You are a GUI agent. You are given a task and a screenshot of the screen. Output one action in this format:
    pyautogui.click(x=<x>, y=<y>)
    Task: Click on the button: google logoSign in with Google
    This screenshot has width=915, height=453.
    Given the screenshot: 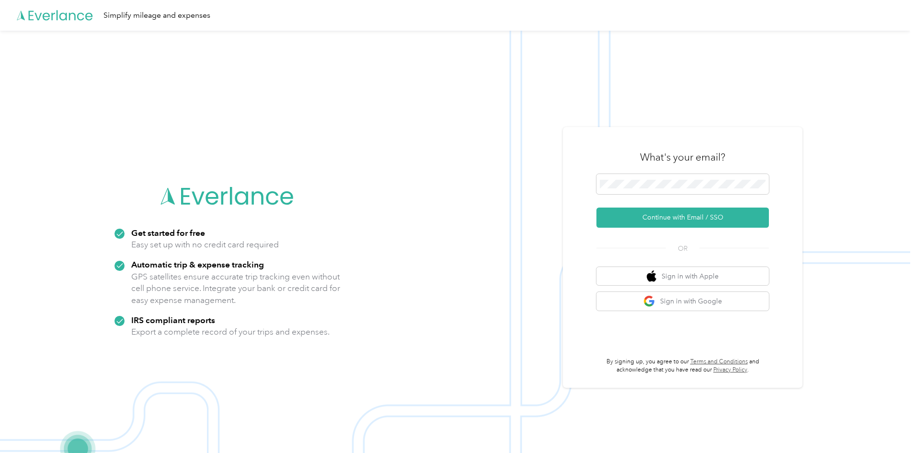 What is the action you would take?
    pyautogui.click(x=683, y=301)
    